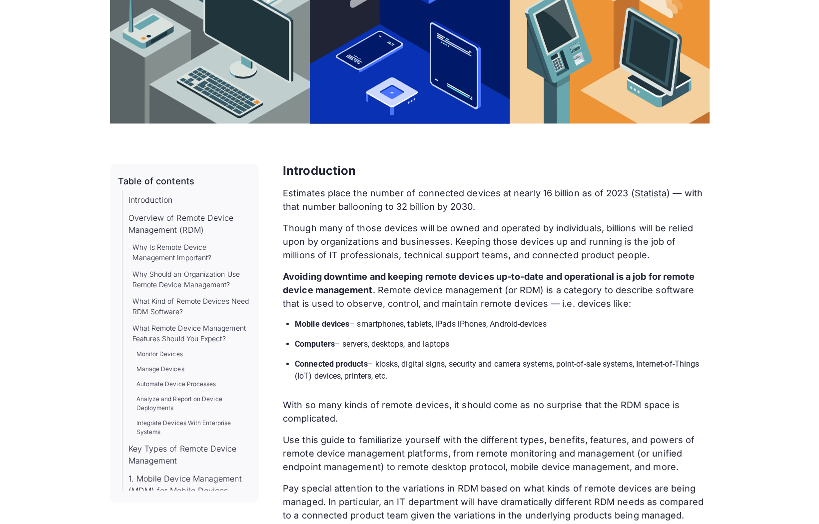  What do you see at coordinates (192, 306) in the screenshot?
I see `a: What Kind of Remote Devices Need RDM Software?` at bounding box center [192, 306].